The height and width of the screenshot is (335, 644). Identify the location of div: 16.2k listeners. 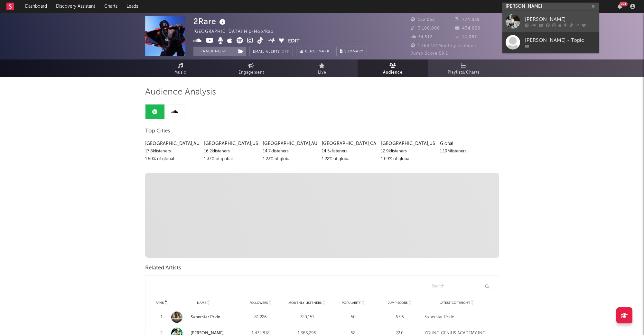
(231, 152).